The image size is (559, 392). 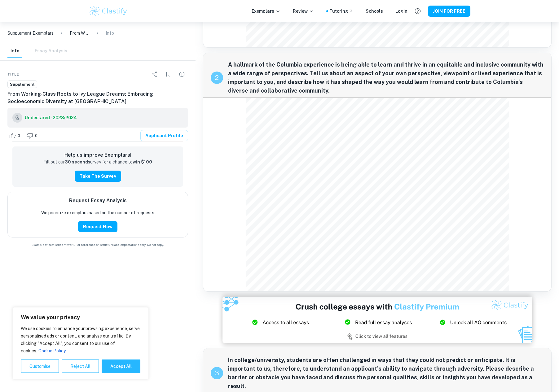 I want to click on p: Info, so click(x=110, y=33).